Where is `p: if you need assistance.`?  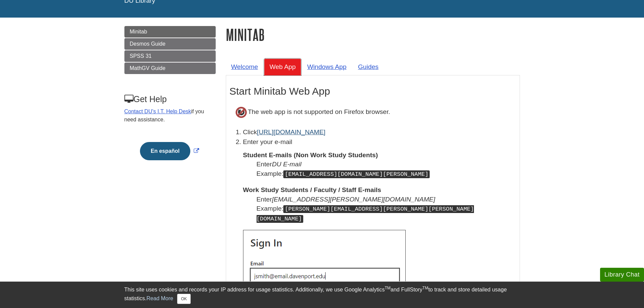 p: if you need assistance. is located at coordinates (170, 116).